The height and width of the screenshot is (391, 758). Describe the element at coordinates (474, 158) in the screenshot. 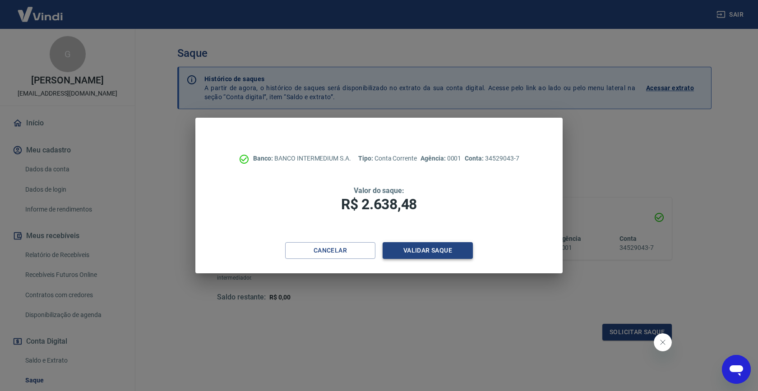

I see `span: Conta:` at that location.